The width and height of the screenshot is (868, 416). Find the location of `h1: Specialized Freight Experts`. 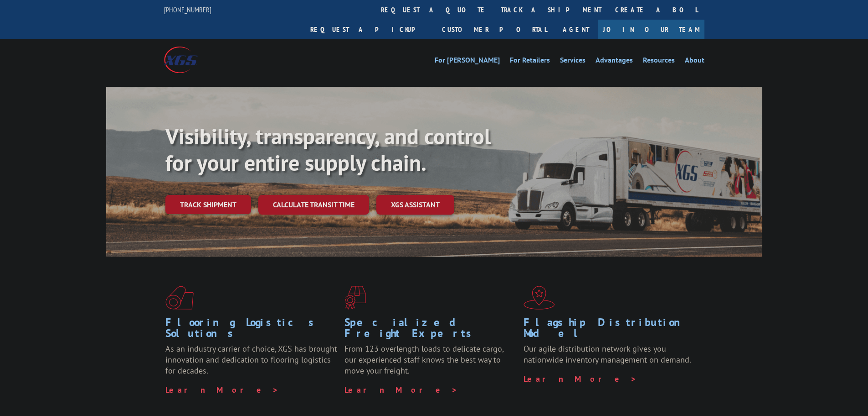

h1: Specialized Freight Experts is located at coordinates (431, 330).